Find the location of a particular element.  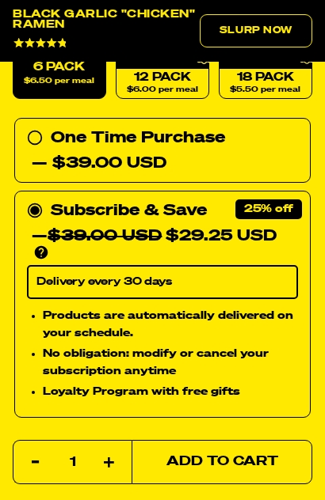

label: 6 Pack is located at coordinates (59, 73).